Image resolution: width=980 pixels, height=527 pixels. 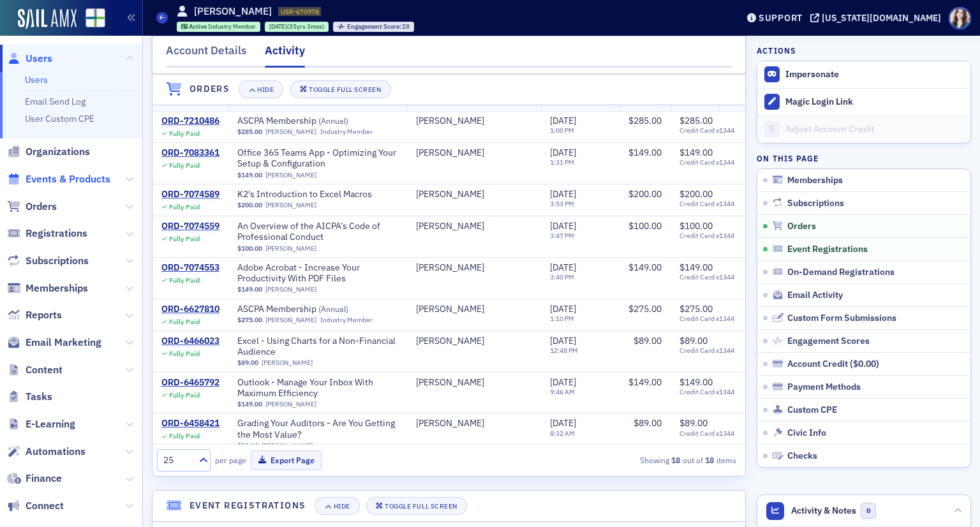 I want to click on a: Adjust Account Credit, so click(x=864, y=129).